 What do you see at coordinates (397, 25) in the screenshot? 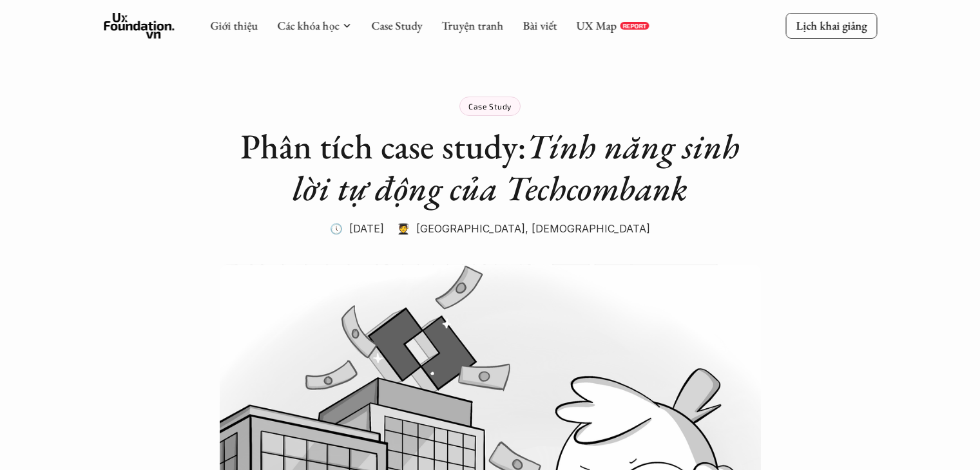
I see `a: Case Study` at bounding box center [397, 25].